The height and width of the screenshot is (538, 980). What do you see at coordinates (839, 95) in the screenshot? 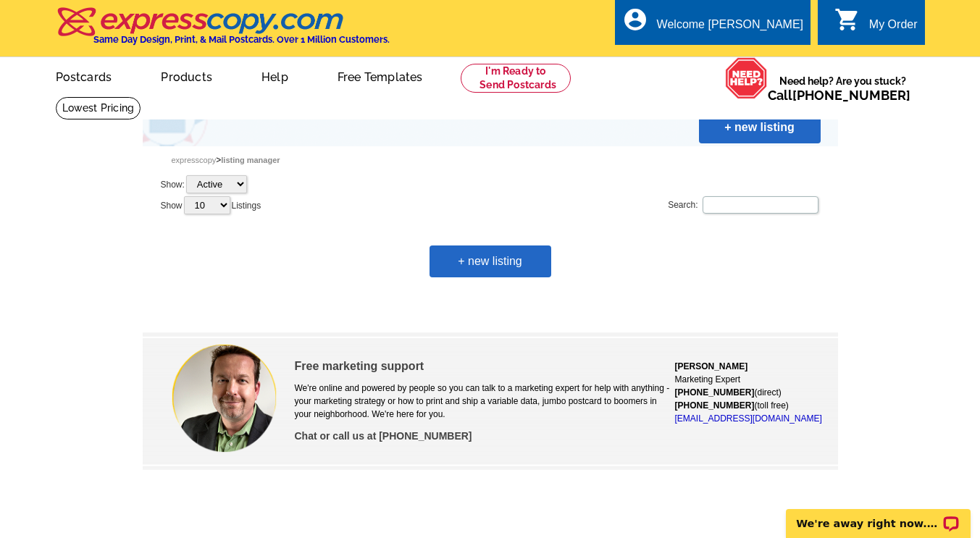
I see `span: Call` at bounding box center [839, 95].